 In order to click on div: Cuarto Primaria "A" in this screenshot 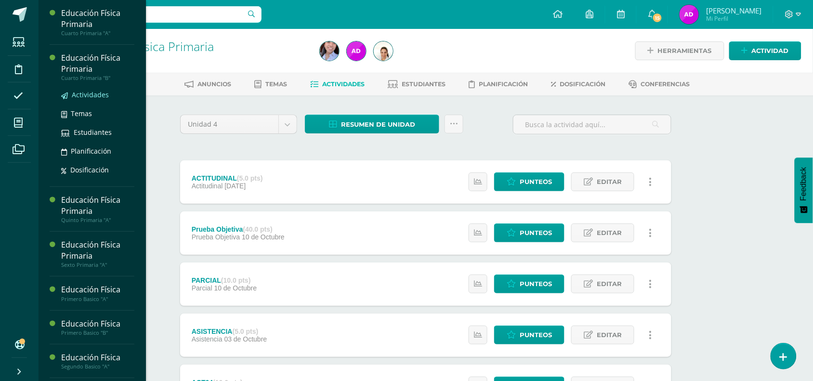, I will do `click(98, 33)`.